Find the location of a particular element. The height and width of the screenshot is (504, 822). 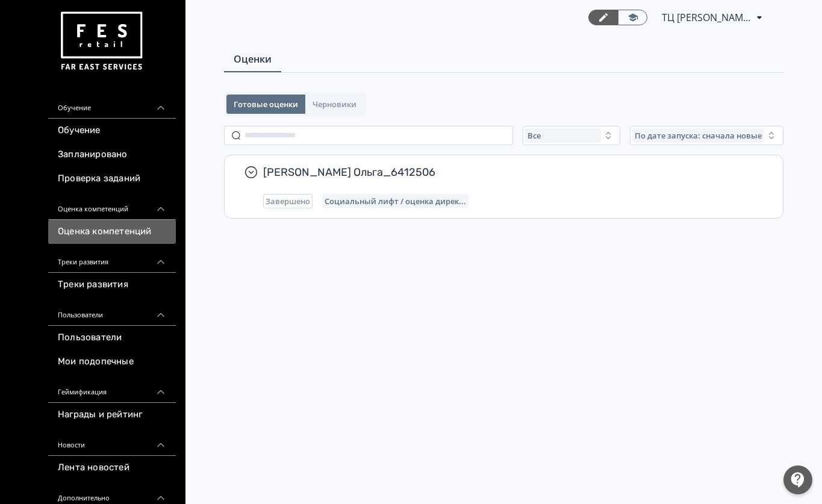

a: Награды и рейтинг is located at coordinates (112, 414).